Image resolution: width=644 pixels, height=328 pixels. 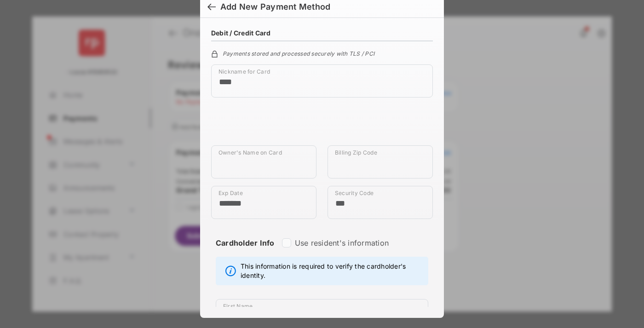 I want to click on span: This information is required to verify the cardholder's identity., so click(x=332, y=271).